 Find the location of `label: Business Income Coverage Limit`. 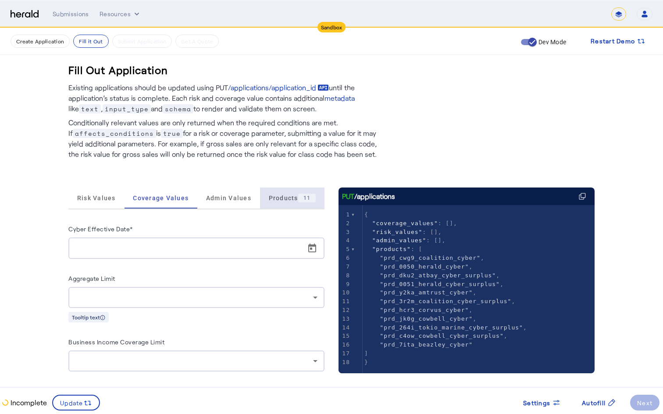

label: Business Income Coverage Limit is located at coordinates (116, 342).